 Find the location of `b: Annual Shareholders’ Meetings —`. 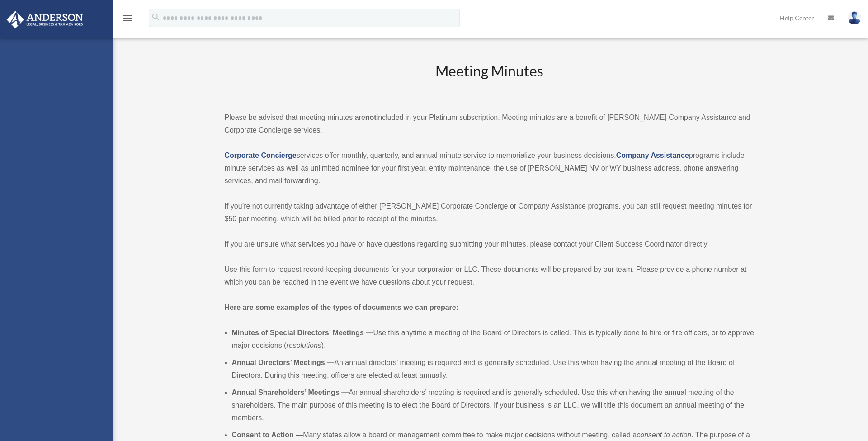

b: Annual Shareholders’ Meetings — is located at coordinates (290, 392).